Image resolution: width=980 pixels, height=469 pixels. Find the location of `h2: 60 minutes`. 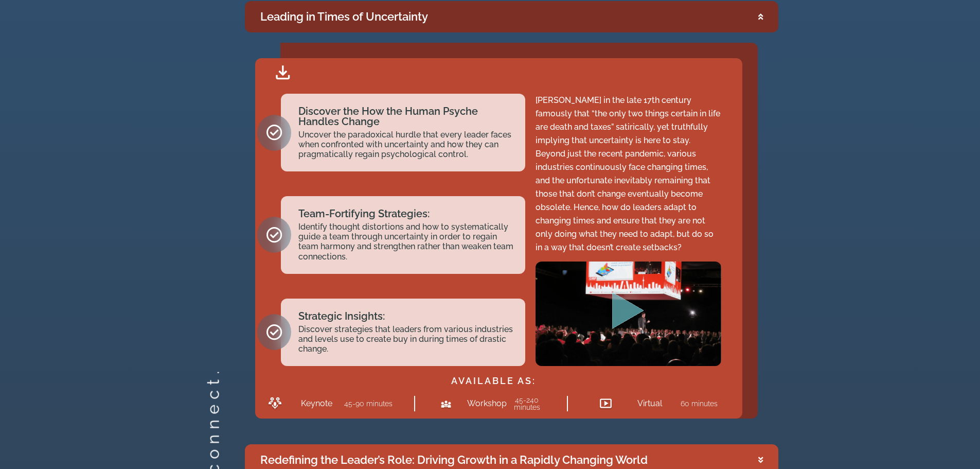

h2: 60 minutes is located at coordinates (699, 404).